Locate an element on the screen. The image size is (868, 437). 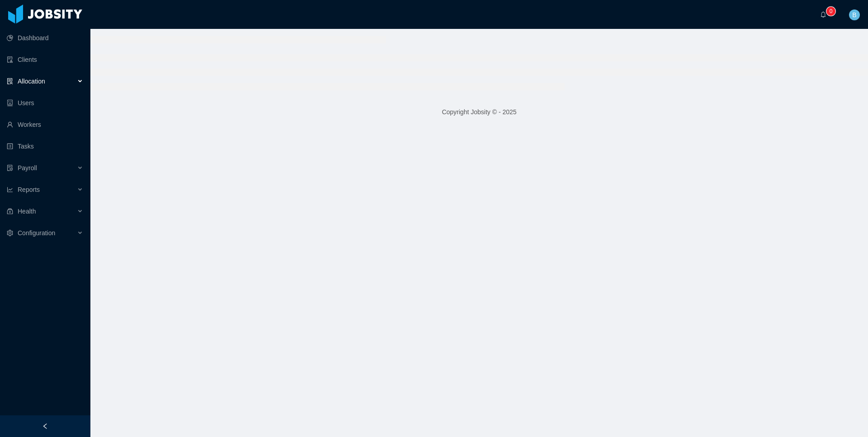
i: icon: bell is located at coordinates (823, 14).